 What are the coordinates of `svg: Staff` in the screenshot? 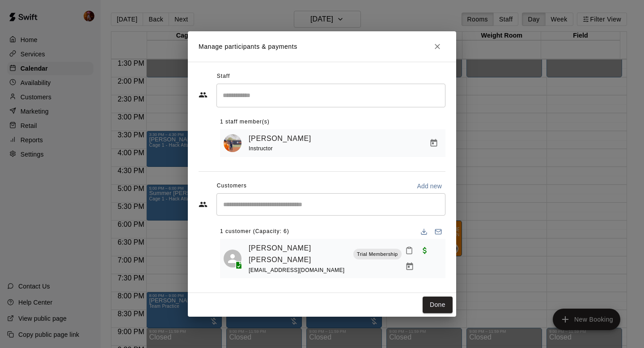 It's located at (203, 95).